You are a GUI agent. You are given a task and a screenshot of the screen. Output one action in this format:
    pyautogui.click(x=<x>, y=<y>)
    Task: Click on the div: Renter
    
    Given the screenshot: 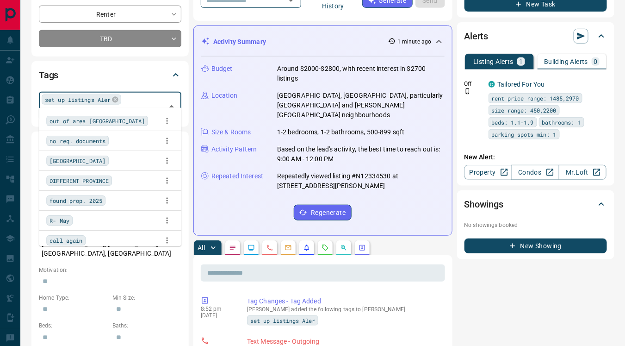 What is the action you would take?
    pyautogui.click(x=110, y=14)
    